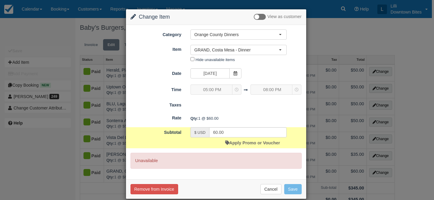 The height and width of the screenshot is (200, 434). Describe the element at coordinates (156, 73) in the screenshot. I see `label: Date` at that location.